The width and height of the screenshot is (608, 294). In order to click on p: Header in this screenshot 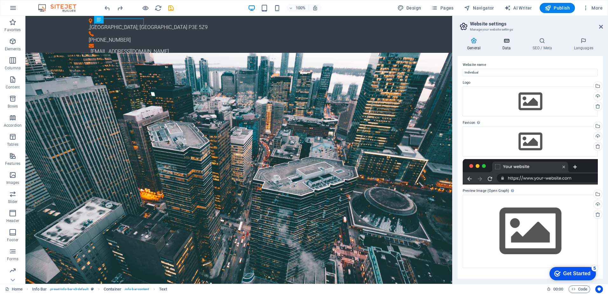, I will do `click(13, 221)`.